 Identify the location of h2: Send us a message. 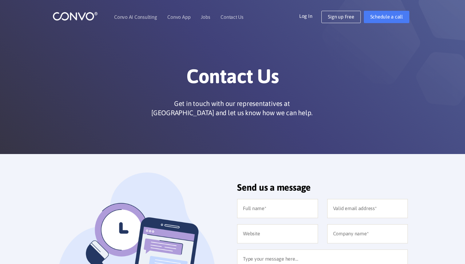
(322, 189).